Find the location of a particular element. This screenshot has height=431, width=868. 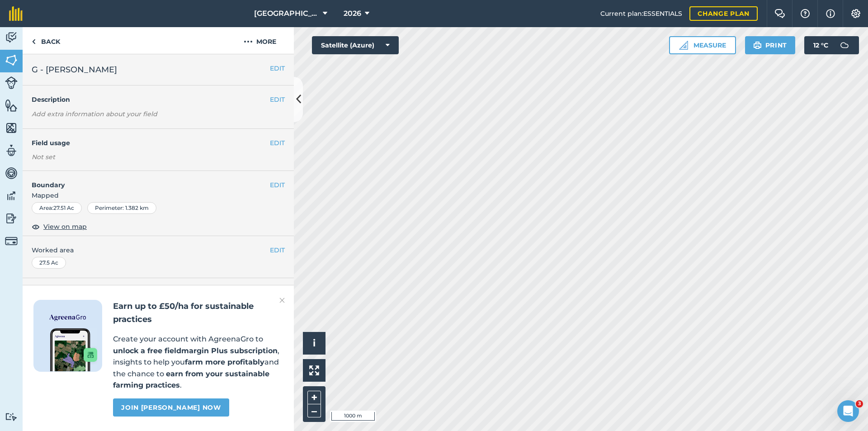

img: svg+xml;base64,PHN2ZyB4bWxucz0iaHR0cDovL3d3dy53My5vcmcvMjAwMC9zdmciIHdpZHRoPSIxOSIgaGVpZ2h0PSIyNC... is located at coordinates (757, 45).